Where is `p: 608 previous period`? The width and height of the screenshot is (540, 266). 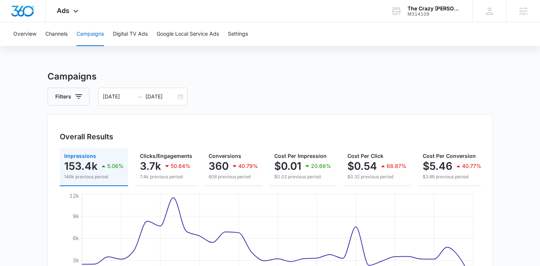
p: 608 previous period is located at coordinates (233, 177).